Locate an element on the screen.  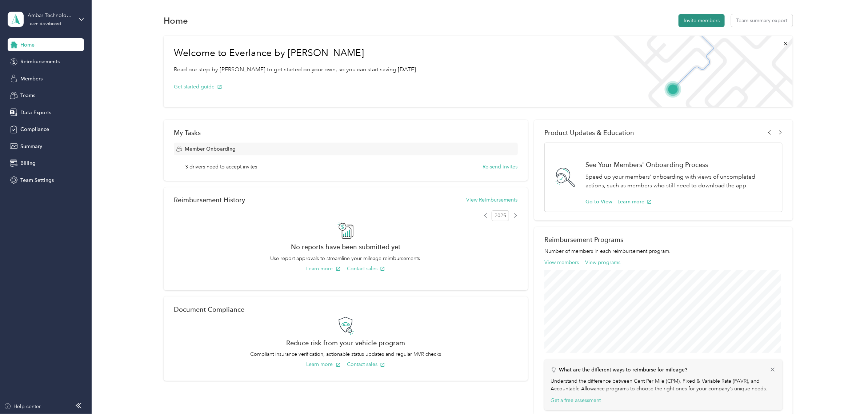
span: Members is located at coordinates (31, 78).